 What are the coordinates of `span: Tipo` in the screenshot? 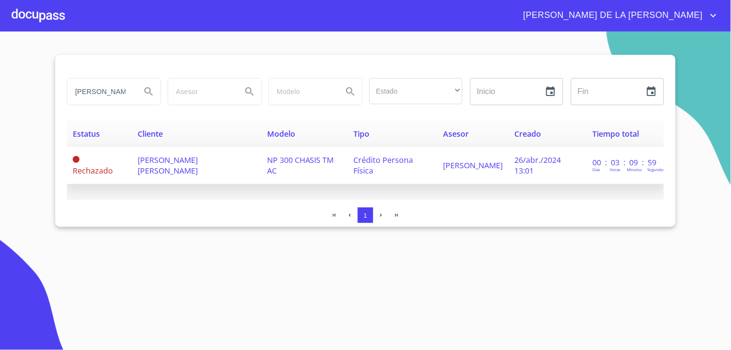 It's located at (361, 134).